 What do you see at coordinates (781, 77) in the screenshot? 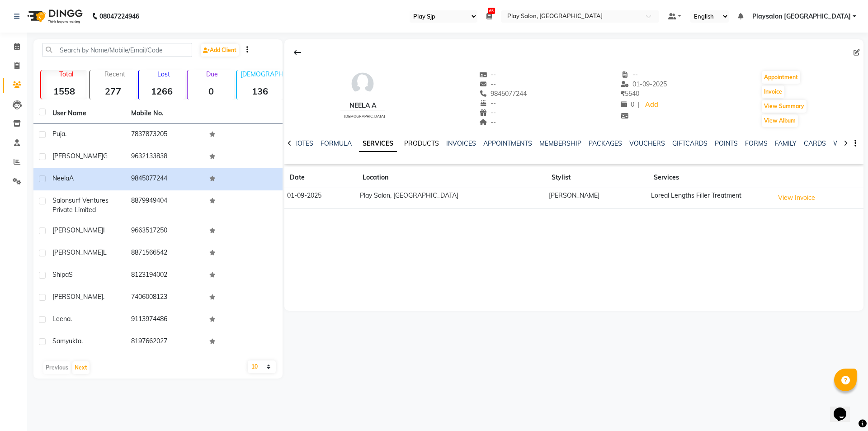
I see `button: Appointment` at bounding box center [781, 77].